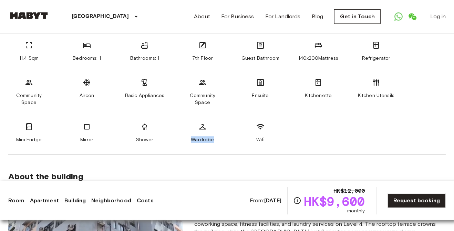 This screenshot has width=454, height=231. Describe the element at coordinates (260, 96) in the screenshot. I see `span: Ensuite` at that location.